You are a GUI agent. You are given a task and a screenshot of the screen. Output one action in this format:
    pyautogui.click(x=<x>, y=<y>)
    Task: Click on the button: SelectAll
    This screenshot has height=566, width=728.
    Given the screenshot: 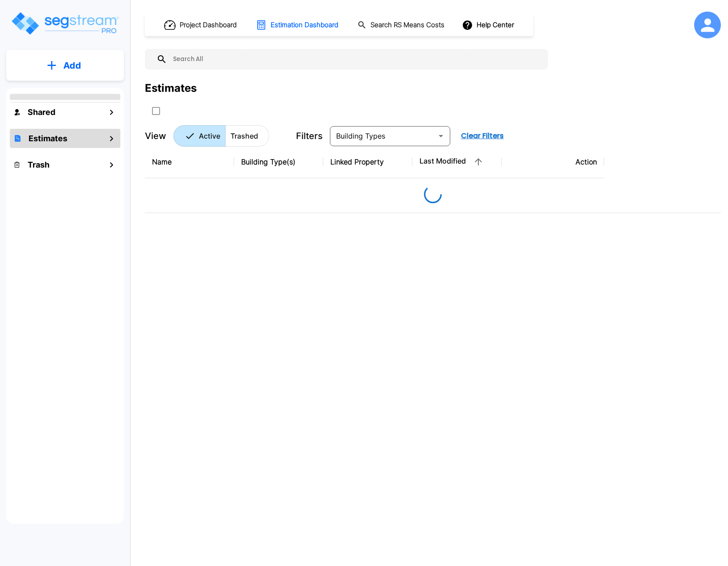 What is the action you would take?
    pyautogui.click(x=156, y=111)
    